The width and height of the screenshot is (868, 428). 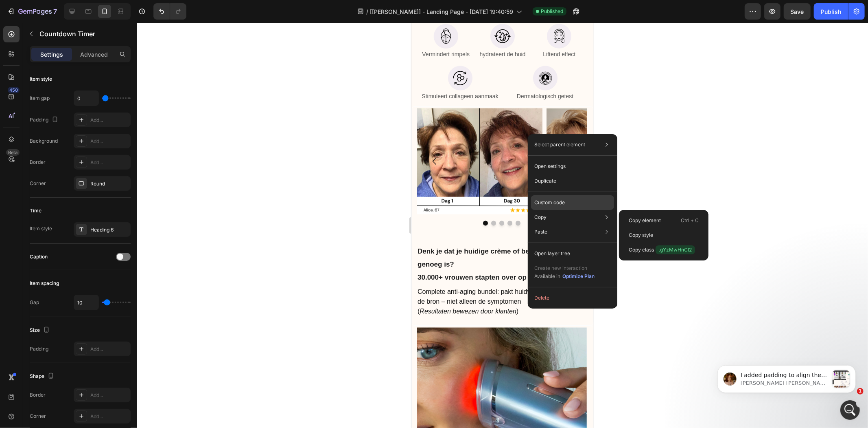 What do you see at coordinates (49, 74) in the screenshot?
I see `p: Stimuleert collageen aanmaak` at bounding box center [49, 74].